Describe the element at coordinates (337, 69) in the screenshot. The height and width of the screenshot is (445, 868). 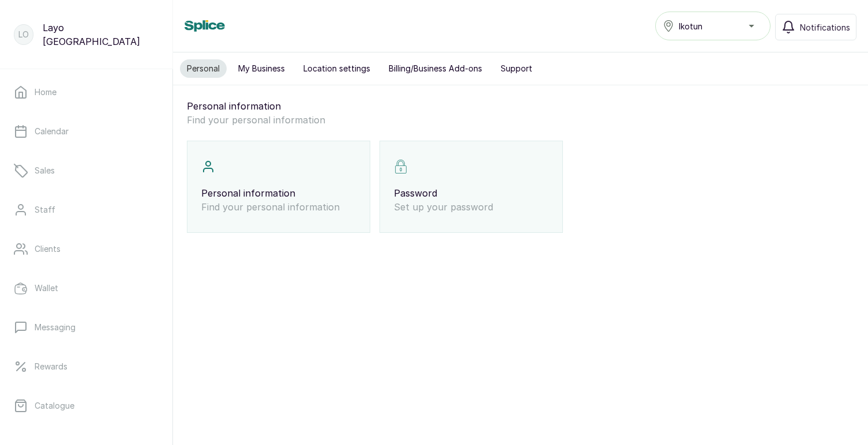
I see `button: Location settings` at that location.